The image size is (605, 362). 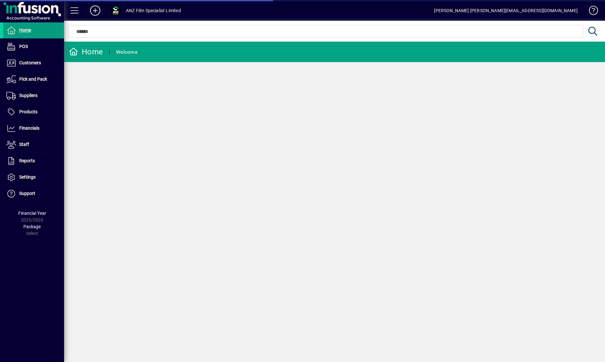 I want to click on a: Knowledge Base, so click(x=591, y=12).